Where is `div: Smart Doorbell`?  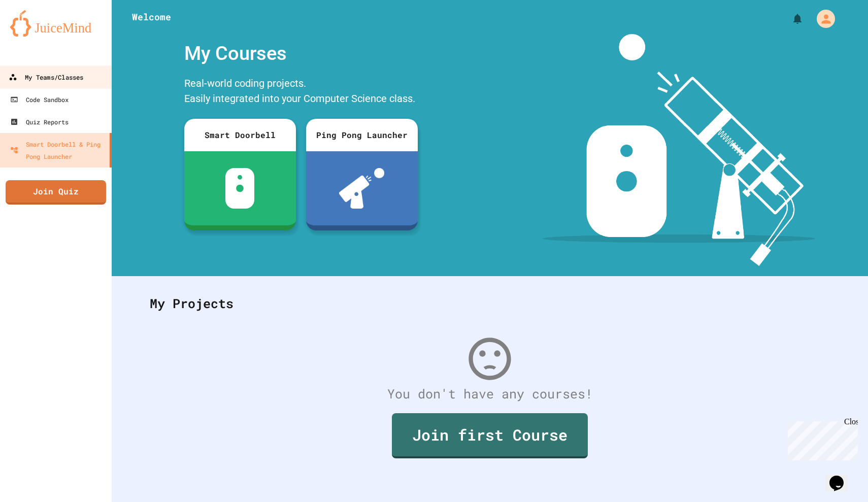
div: Smart Doorbell is located at coordinates (240, 135).